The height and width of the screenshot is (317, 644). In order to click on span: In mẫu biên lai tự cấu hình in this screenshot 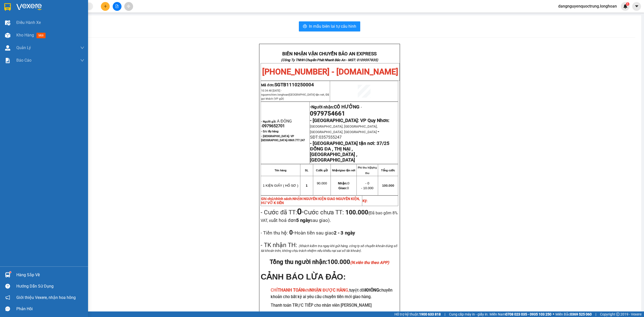, I will do `click(332, 26)`.